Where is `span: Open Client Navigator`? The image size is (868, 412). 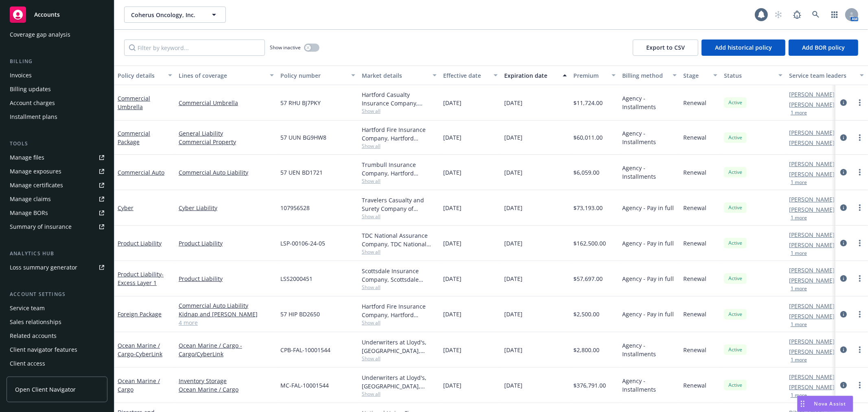 span: Open Client Navigator is located at coordinates (45, 389).